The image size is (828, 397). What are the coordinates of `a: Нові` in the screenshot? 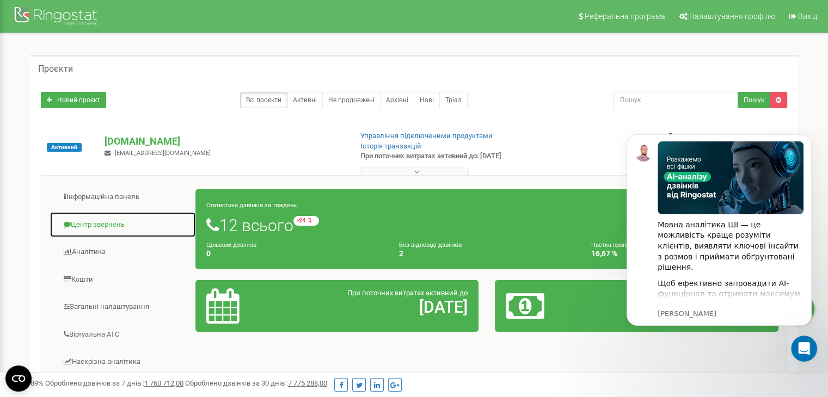 It's located at (427, 100).